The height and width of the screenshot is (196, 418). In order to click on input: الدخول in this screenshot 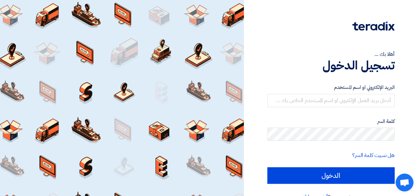, I will do `click(331, 175)`.